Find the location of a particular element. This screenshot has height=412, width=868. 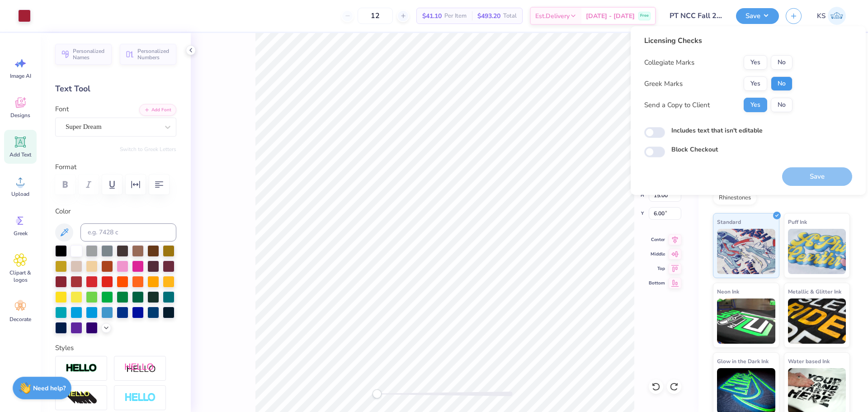

span: Top is located at coordinates (657, 268).